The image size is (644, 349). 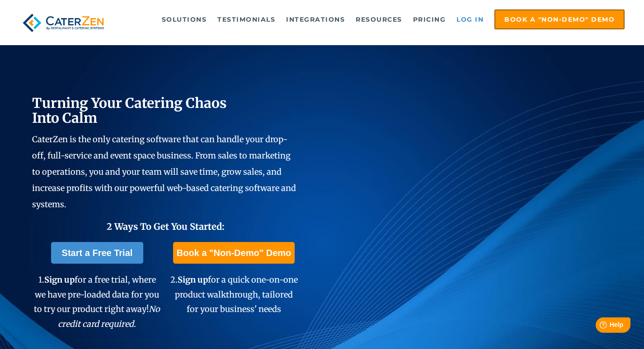 I want to click on div: Navigation Menu, so click(x=374, y=19).